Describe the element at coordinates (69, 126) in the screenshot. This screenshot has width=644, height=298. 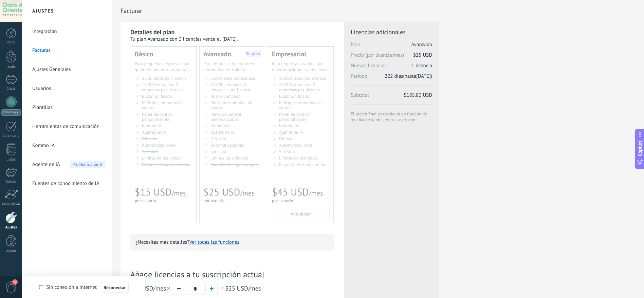
I see `a: Herramientas de comunicación` at that location.